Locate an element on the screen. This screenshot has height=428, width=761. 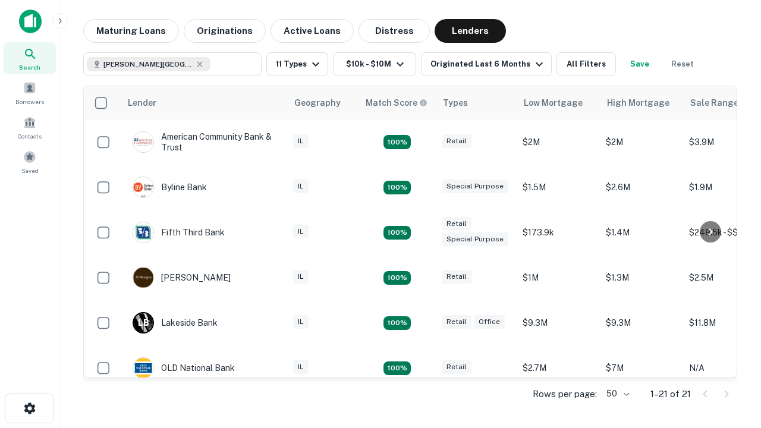
div: 50 is located at coordinates (617, 394).